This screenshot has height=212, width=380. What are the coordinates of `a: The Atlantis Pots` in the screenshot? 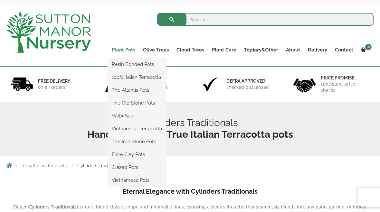 It's located at (137, 90).